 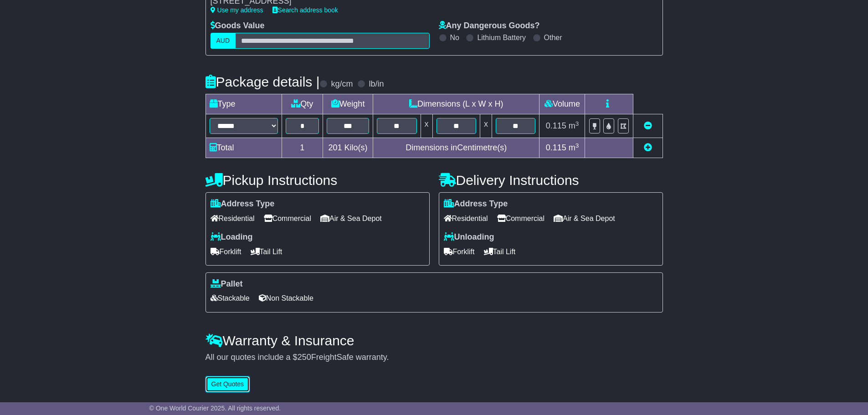 What do you see at coordinates (435, 358) in the screenshot?
I see `div: All our quotes include a $ FreightSafe warranty.` at bounding box center [435, 358].